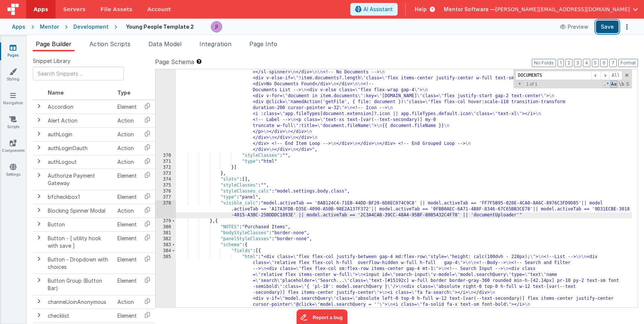  Describe the element at coordinates (165, 233) in the screenshot. I see `div: 381` at that location.